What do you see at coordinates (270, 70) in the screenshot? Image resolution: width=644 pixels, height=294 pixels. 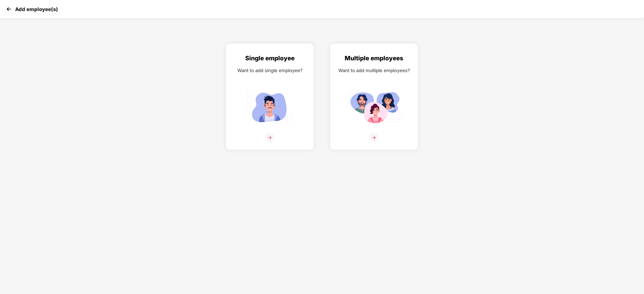 I see `div: Want to add single employee?` at bounding box center [270, 70].